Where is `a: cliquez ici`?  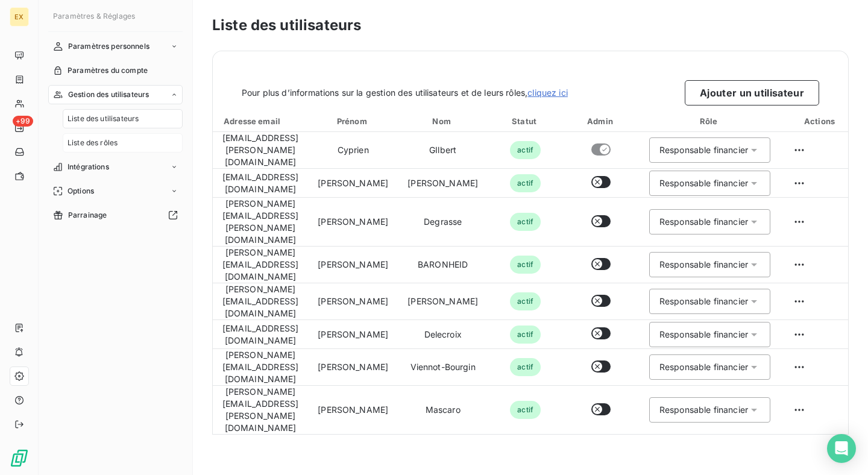 a: cliquez ici is located at coordinates (547, 92).